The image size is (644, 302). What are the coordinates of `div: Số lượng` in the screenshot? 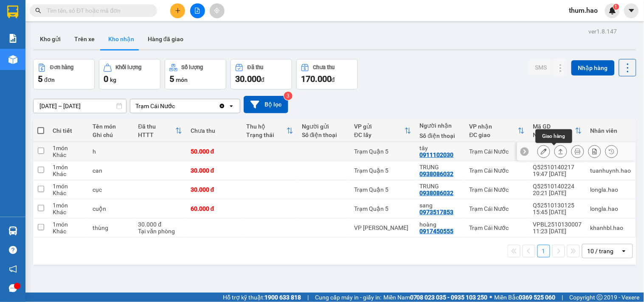 It's located at (192, 67).